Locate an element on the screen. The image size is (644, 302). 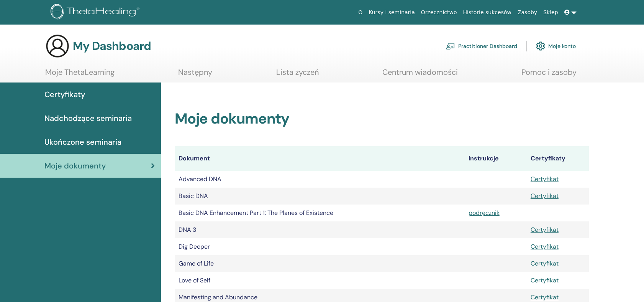
th: Certyfikaty is located at coordinates (557, 158).